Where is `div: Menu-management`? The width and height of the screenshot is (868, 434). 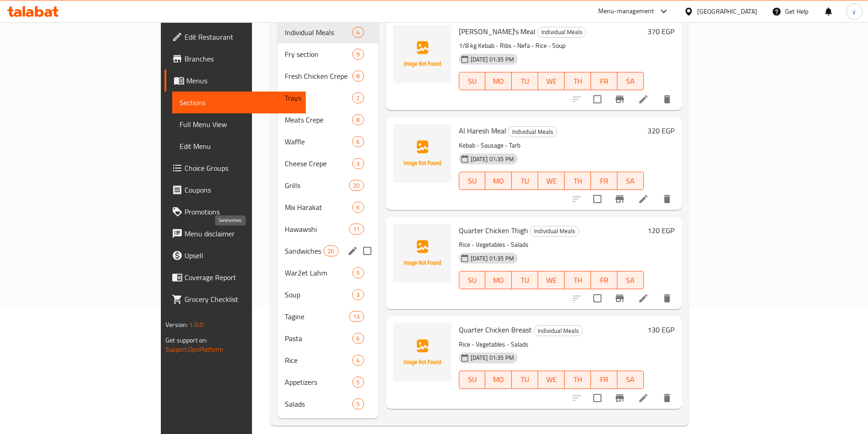
div: Menu-management is located at coordinates (626, 11).